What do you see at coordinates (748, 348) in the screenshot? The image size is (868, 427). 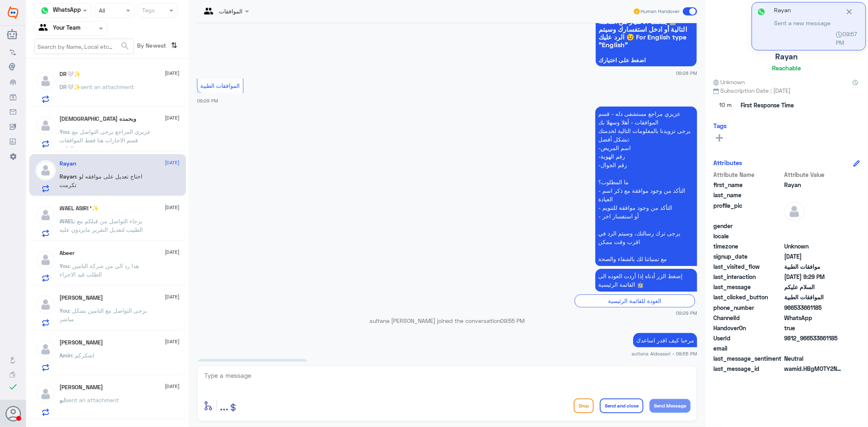 I see `span: email` at bounding box center [748, 348].